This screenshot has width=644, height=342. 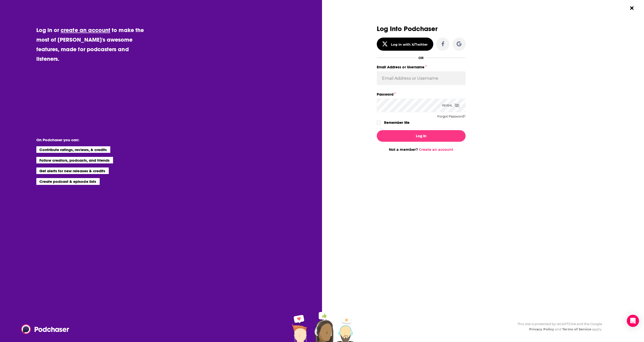 What do you see at coordinates (421, 29) in the screenshot?
I see `h3: Log Into Podchaser` at bounding box center [421, 29].